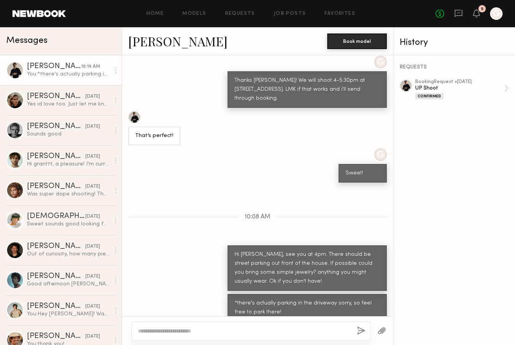 This screenshot has width=515, height=345. I want to click on button: Book model, so click(357, 41).